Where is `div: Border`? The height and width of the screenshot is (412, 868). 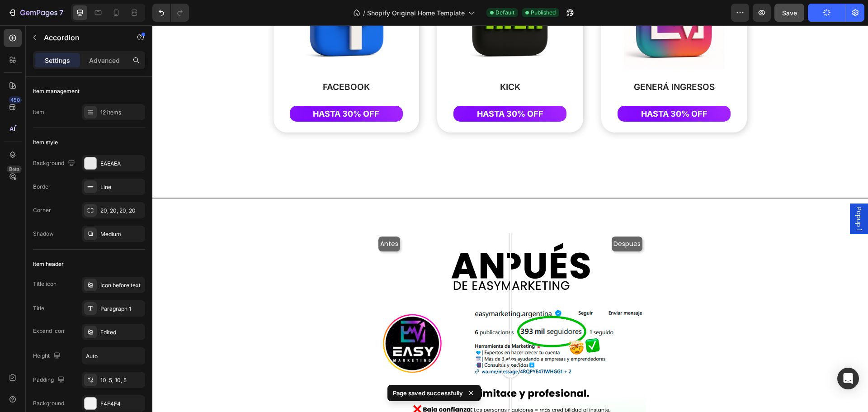 div: Border is located at coordinates (41, 187).